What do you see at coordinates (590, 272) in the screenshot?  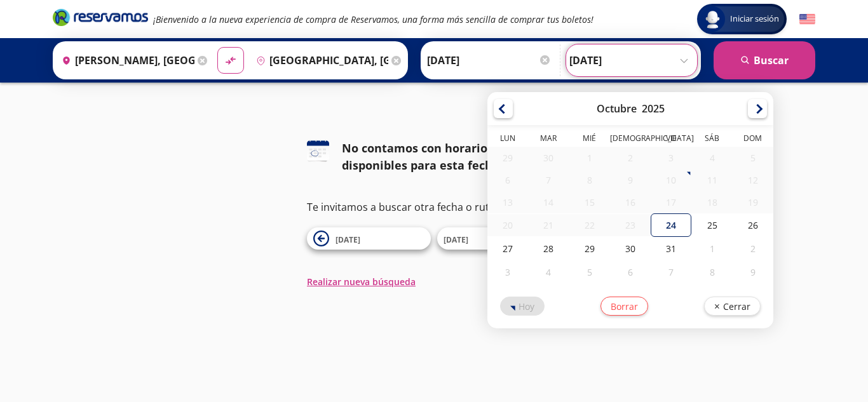 I see `div: 05-Nov-25` at bounding box center [590, 272].